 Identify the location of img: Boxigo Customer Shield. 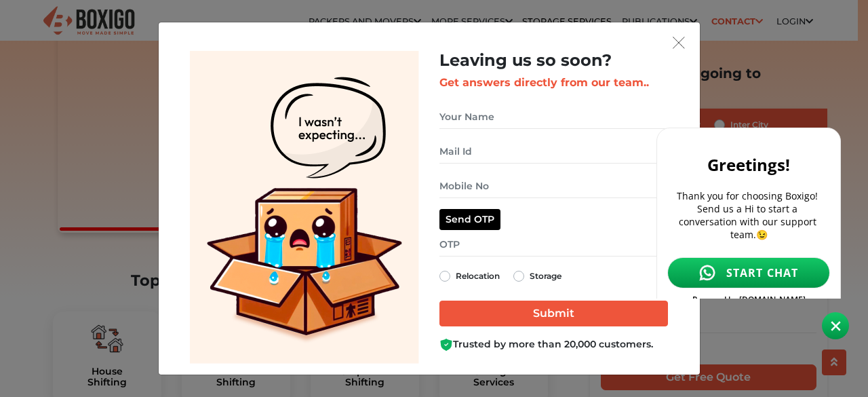
(446, 344).